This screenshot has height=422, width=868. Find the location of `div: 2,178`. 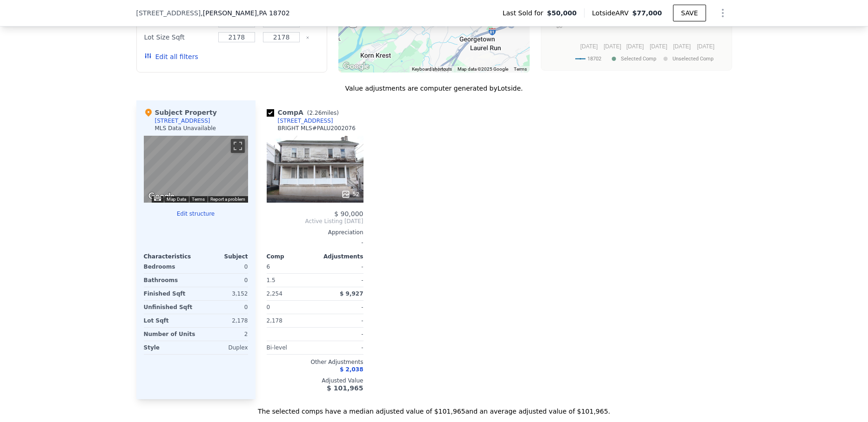

div: 2,178 is located at coordinates (223, 321).